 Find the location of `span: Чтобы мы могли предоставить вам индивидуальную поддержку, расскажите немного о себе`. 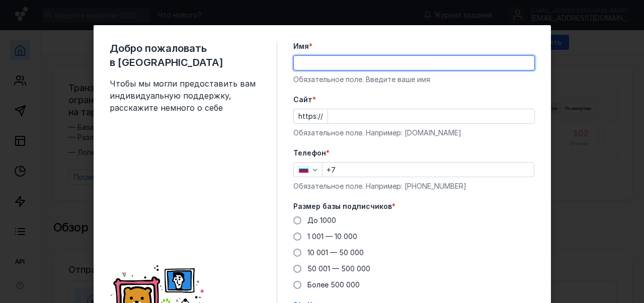

span: Чтобы мы могли предоставить вам индивидуальную поддержку, расскажите немного о себе is located at coordinates (185, 95).